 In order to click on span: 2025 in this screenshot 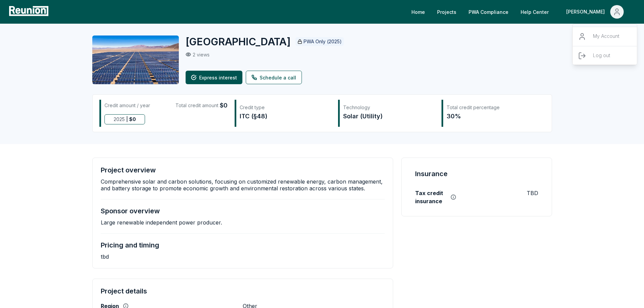, I will do `click(119, 119)`.